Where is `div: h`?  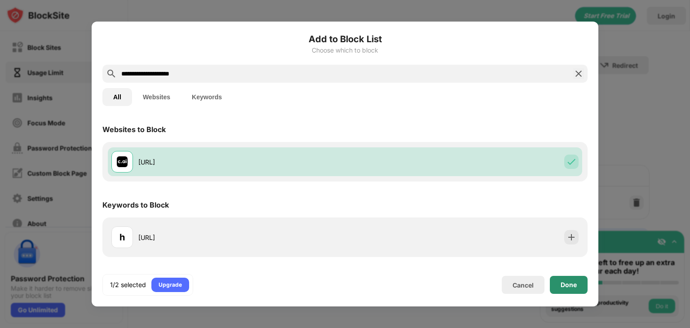 div: h is located at coordinates (122, 237).